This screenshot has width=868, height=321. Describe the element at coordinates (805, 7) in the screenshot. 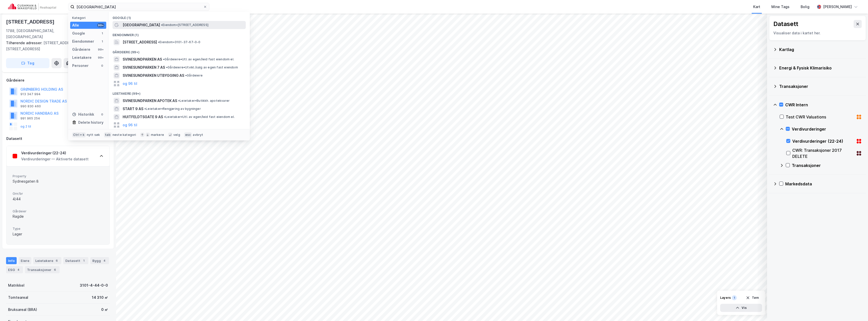

I see `div: Bolig` at that location.